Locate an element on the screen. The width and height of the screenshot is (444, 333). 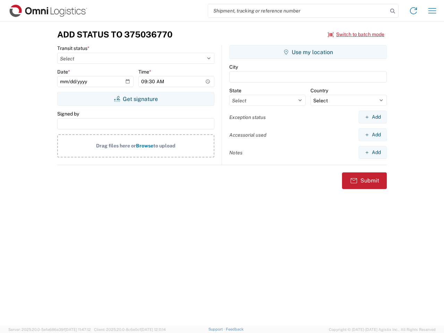
span: Drag files here or is located at coordinates (116, 146).